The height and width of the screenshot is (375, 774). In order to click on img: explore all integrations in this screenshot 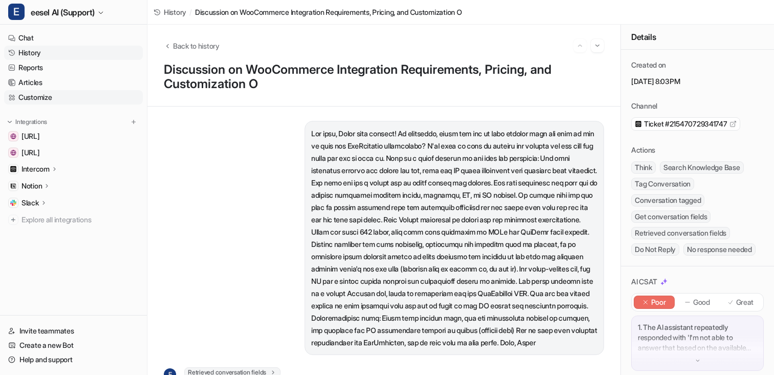, I will do `click(13, 220)`.